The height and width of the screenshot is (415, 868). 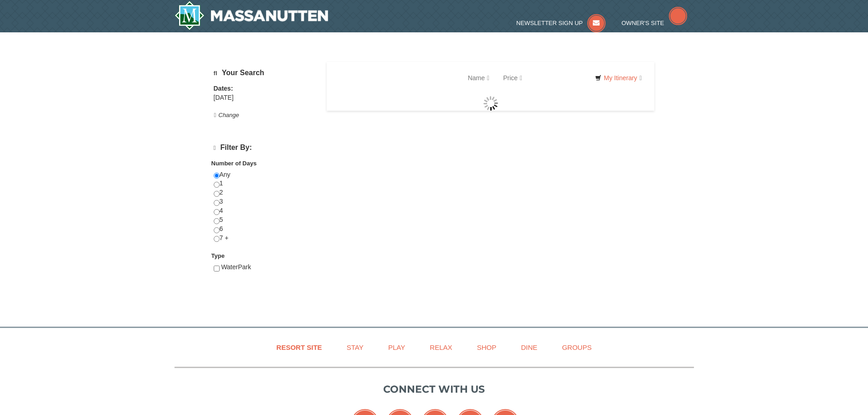 What do you see at coordinates (223, 88) in the screenshot?
I see `strong: Dates:` at bounding box center [223, 88].